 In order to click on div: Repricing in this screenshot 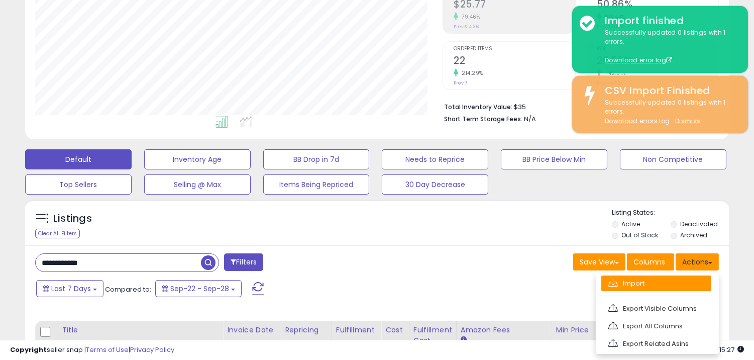, I will do `click(306, 330)`.